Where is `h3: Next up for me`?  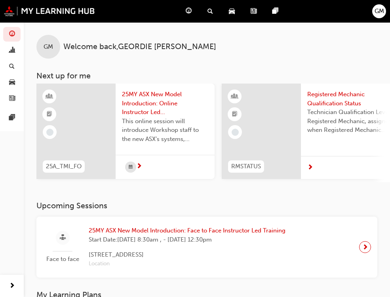 h3: Next up for me is located at coordinates (206, 76).